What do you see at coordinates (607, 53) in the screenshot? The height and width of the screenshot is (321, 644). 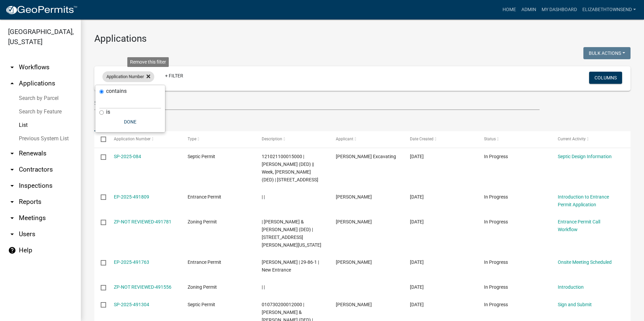 I see `button: Bulk Actions` at bounding box center [607, 53].